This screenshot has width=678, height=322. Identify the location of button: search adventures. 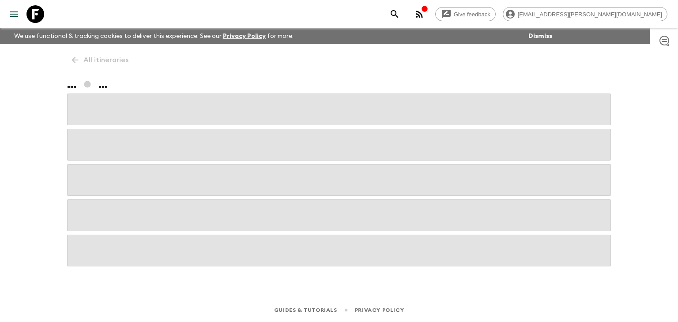
(395, 14).